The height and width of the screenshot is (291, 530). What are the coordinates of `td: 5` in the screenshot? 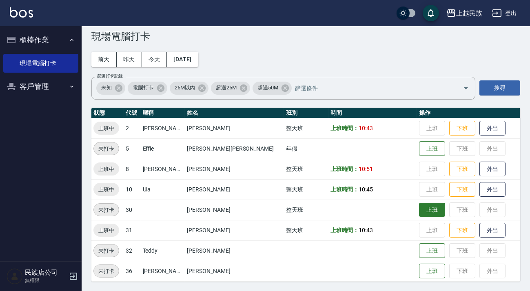 It's located at (132, 148).